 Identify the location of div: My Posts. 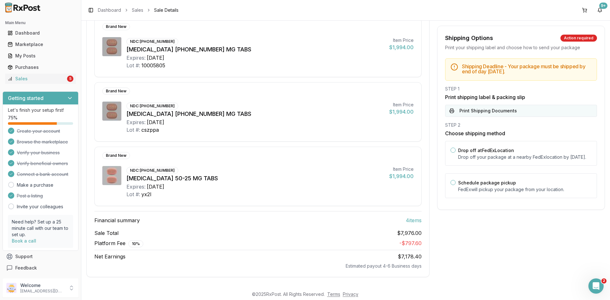
(40, 56).